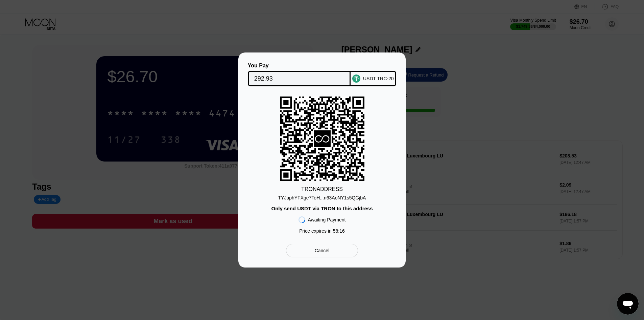 This screenshot has width=644, height=320. Describe the element at coordinates (322, 231) in the screenshot. I see `div: Price expires in` at that location.